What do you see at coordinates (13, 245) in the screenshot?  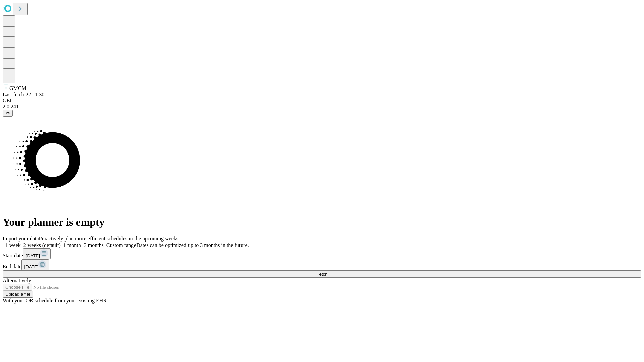 I see `span: 1 week` at bounding box center [13, 245].